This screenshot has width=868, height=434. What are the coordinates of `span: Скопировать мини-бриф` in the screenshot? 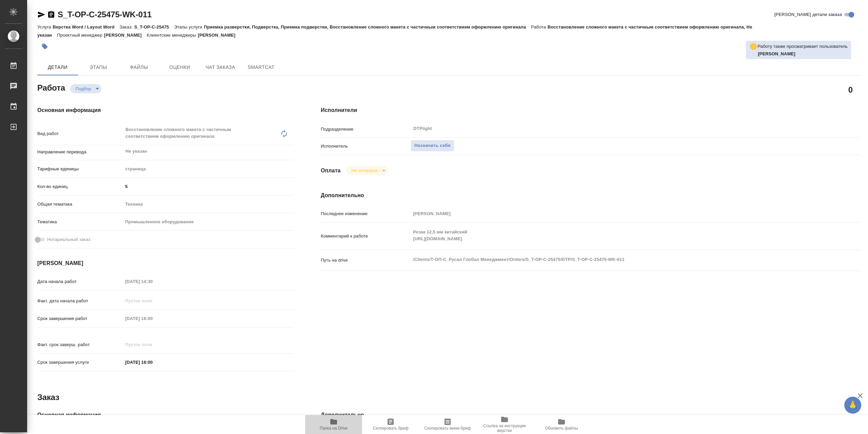 It's located at (448, 428).